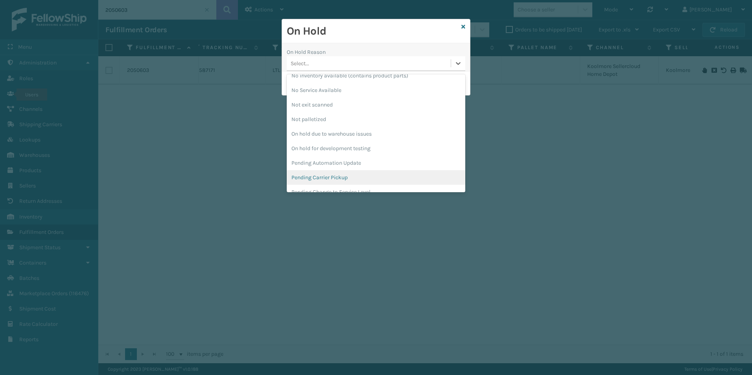  I want to click on div: On hold due to warehouse issues, so click(376, 134).